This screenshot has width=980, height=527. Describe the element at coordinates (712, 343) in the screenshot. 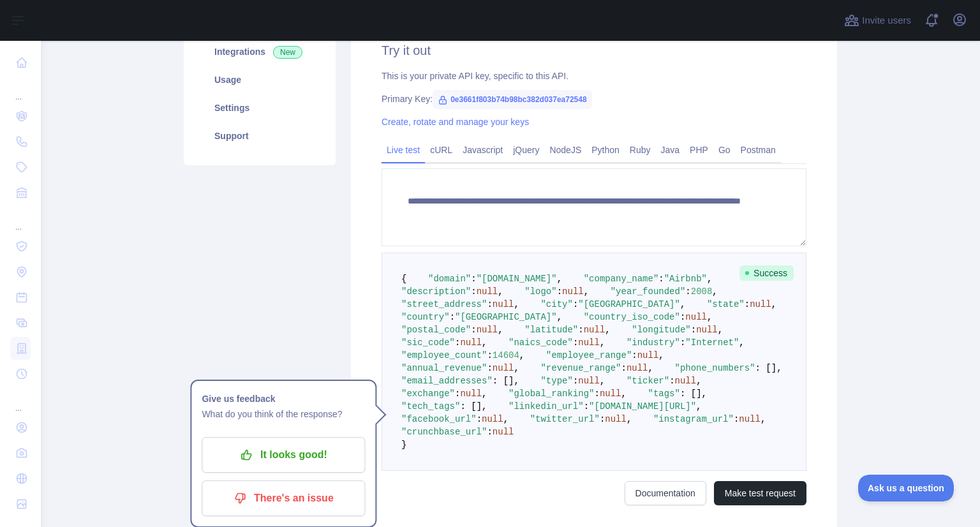

I see `span: "Internet"` at that location.